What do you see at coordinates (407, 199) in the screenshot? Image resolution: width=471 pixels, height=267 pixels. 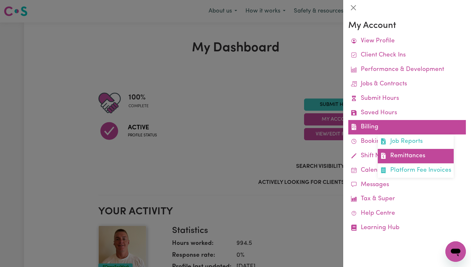 I see `a: Tax & Super` at bounding box center [407, 199].